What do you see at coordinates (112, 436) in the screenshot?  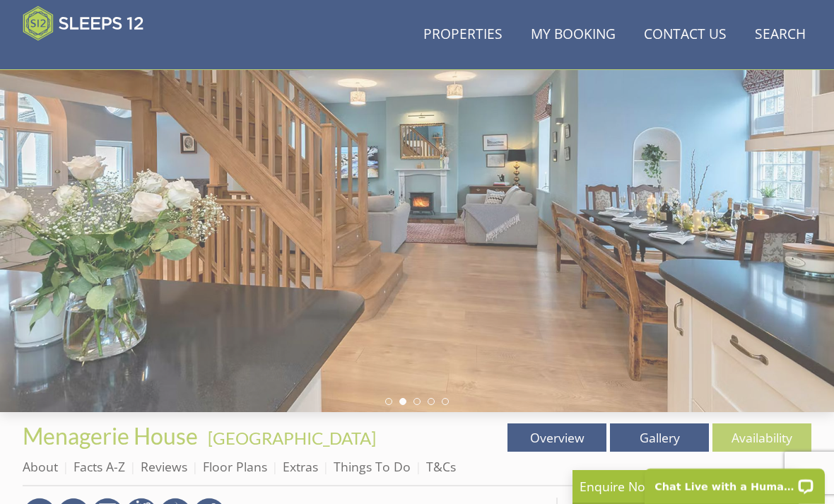 I see `a: Menagerie House` at bounding box center [112, 436].